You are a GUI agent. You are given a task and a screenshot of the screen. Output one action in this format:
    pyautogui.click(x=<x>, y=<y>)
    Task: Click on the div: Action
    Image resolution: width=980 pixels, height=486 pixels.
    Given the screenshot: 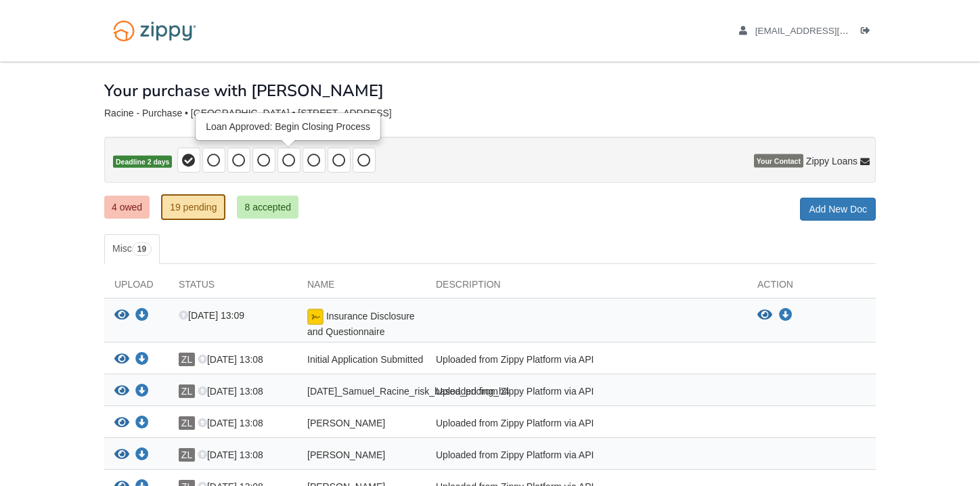 What is the action you would take?
    pyautogui.click(x=811, y=288)
    